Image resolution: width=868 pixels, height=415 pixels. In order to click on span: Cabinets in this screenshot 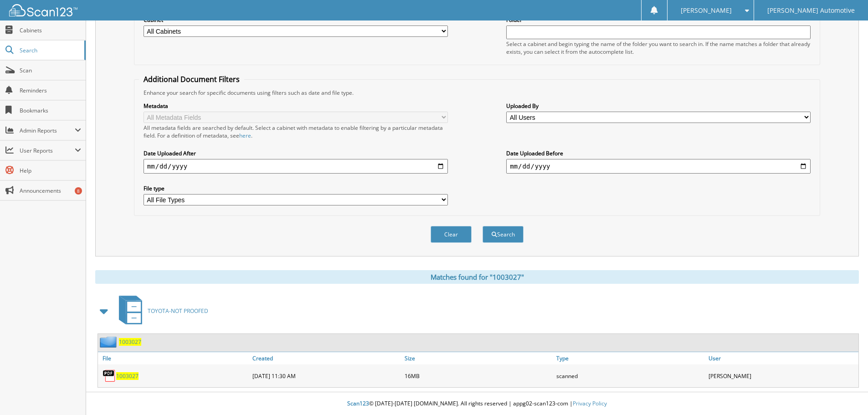, I will do `click(50, 30)`.